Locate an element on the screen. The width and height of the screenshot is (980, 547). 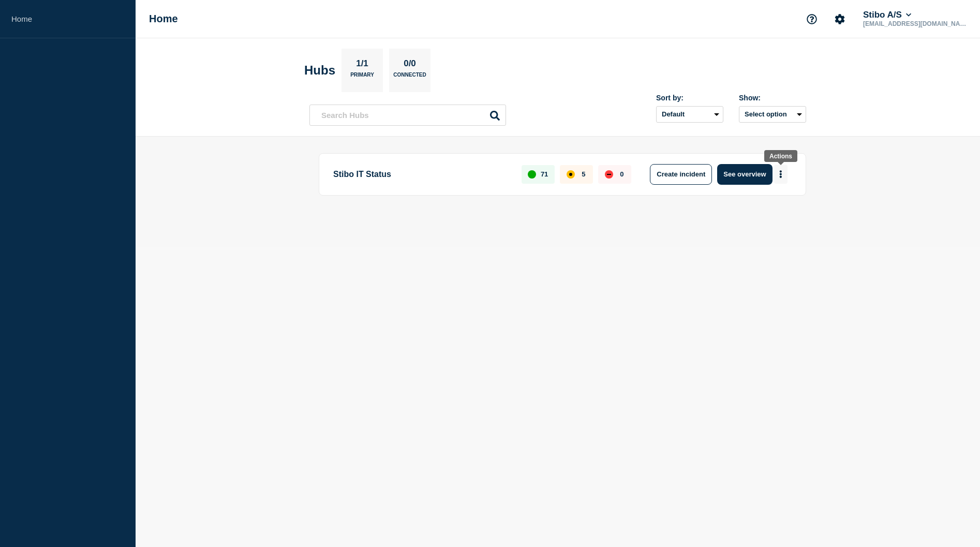
input: Search Hubs is located at coordinates (408, 115).